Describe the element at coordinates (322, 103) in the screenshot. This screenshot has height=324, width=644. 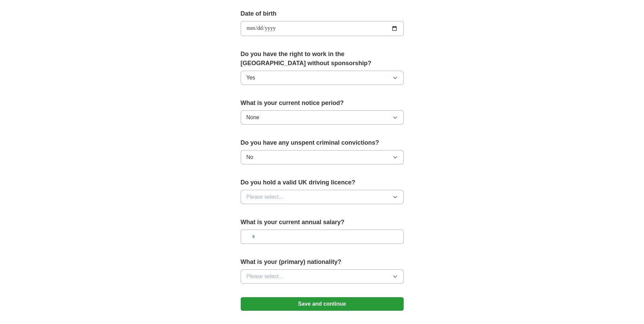
I see `label: What is your current notice period?` at that location.